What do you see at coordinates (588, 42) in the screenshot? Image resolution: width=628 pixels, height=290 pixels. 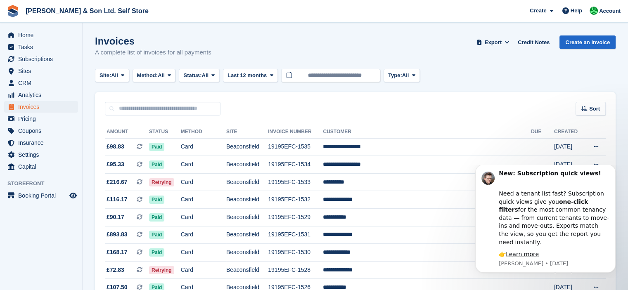 I see `a: Create an Invoice` at bounding box center [588, 42].